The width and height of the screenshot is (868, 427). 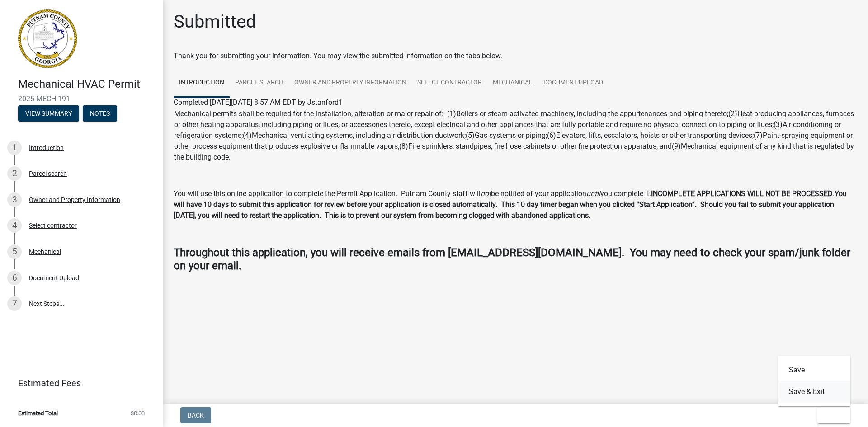 What do you see at coordinates (138, 413) in the screenshot?
I see `span: $0.00` at bounding box center [138, 413].